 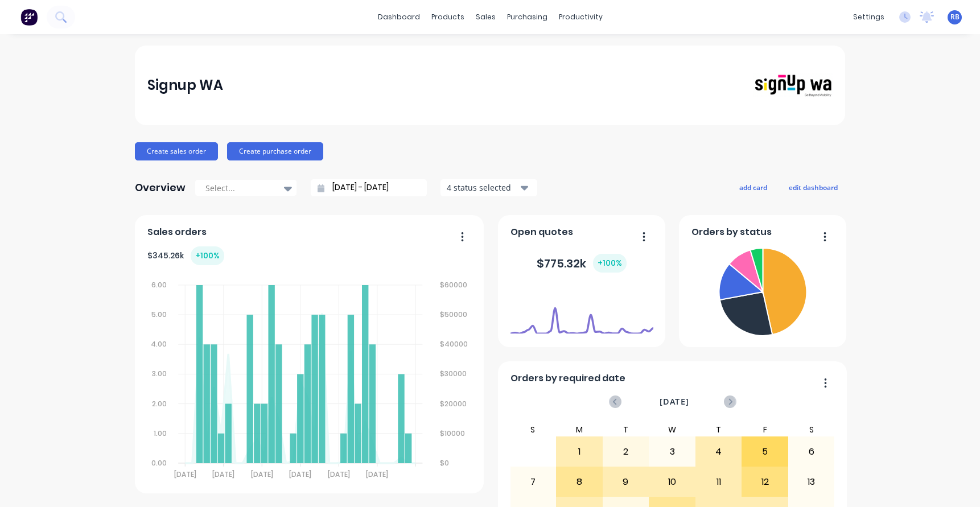 I want to click on div: 12, so click(x=765, y=482).